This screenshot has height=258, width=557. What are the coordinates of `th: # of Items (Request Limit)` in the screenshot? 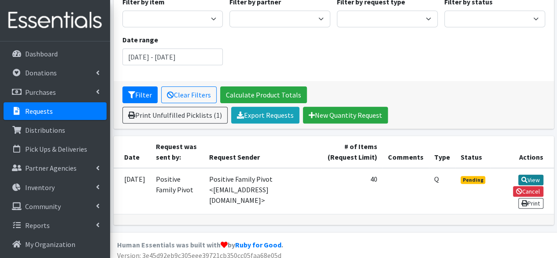 It's located at (352, 151).